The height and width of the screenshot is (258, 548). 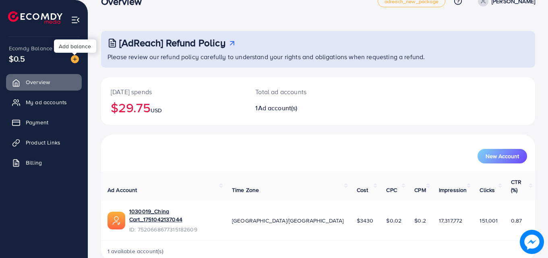 What do you see at coordinates (392, 190) in the screenshot?
I see `span: CPC` at bounding box center [392, 190].